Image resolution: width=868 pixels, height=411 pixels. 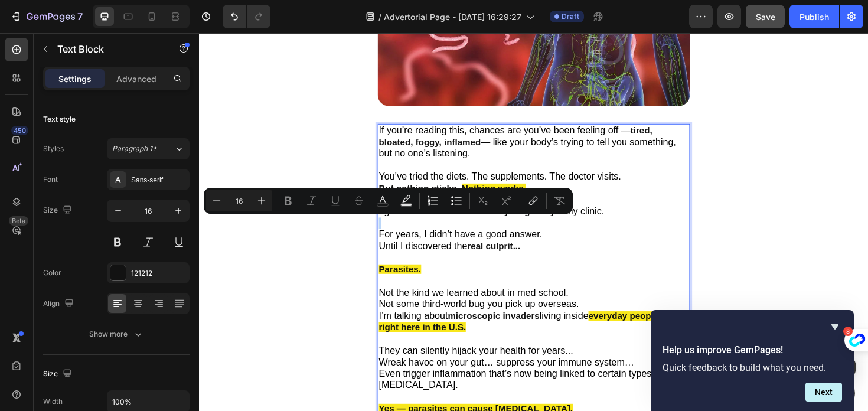 What do you see at coordinates (318, 152) in the screenshot?
I see `span: You’ve tried the diets. The supplements. The doctor visits.` at bounding box center [318, 152].